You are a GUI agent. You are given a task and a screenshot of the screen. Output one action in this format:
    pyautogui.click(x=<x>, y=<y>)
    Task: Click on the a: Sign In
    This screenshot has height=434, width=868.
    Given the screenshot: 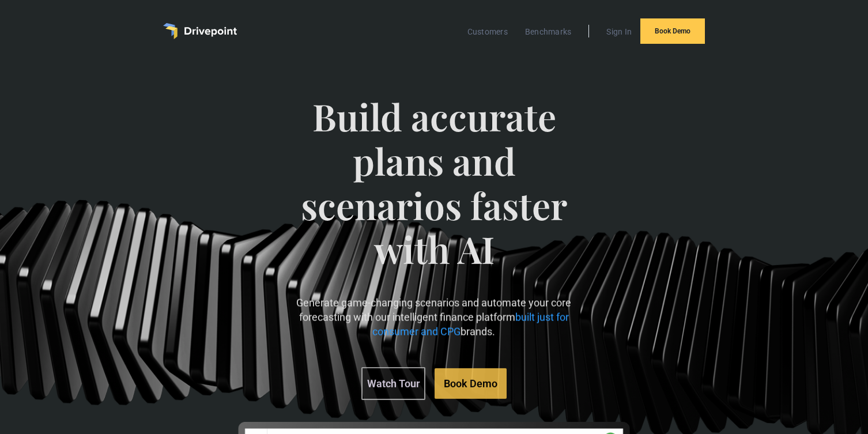 What is the action you would take?
    pyautogui.click(x=619, y=32)
    